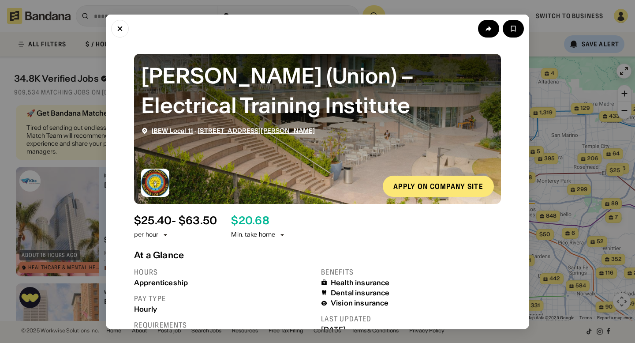 Image resolution: width=635 pixels, height=343 pixels. Describe the element at coordinates (120, 28) in the screenshot. I see `button: Close` at that location.